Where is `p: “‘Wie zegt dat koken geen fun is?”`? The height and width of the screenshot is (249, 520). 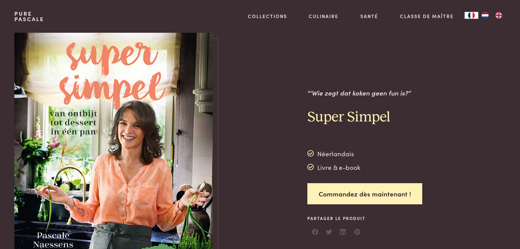 p: “‘Wie zegt dat koken geen fun is?” is located at coordinates (359, 93).